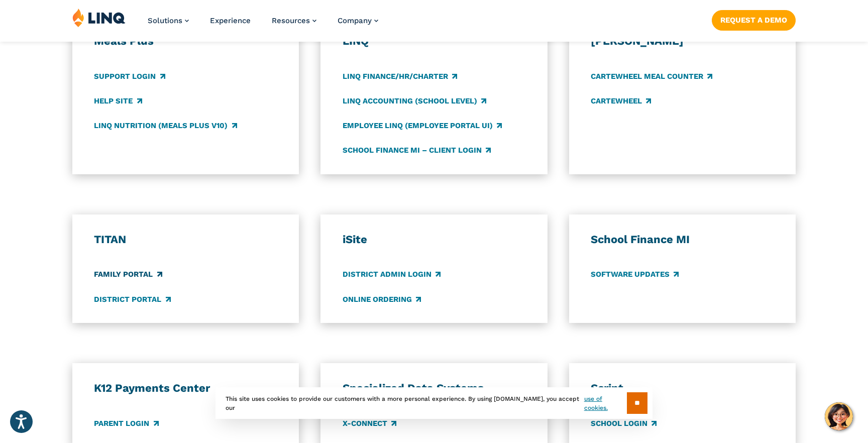 The image size is (868, 443). I want to click on button: Hello, have a question? Let’s chat., so click(839, 416).